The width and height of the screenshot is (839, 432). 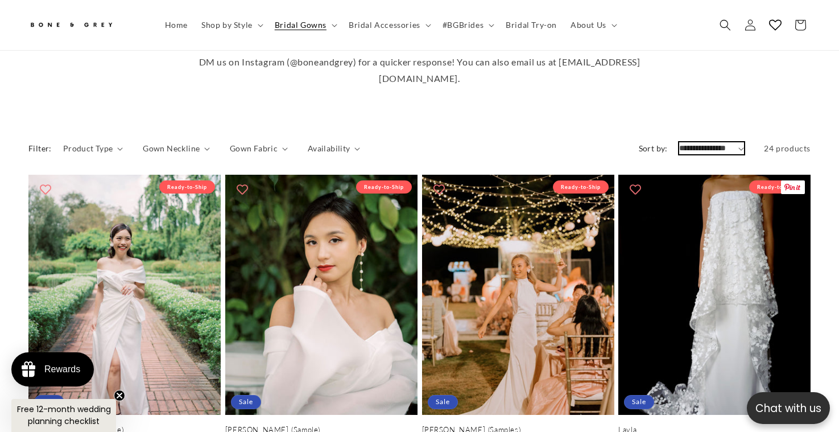 What do you see at coordinates (300, 25) in the screenshot?
I see `span: Bridal Gowns` at bounding box center [300, 25].